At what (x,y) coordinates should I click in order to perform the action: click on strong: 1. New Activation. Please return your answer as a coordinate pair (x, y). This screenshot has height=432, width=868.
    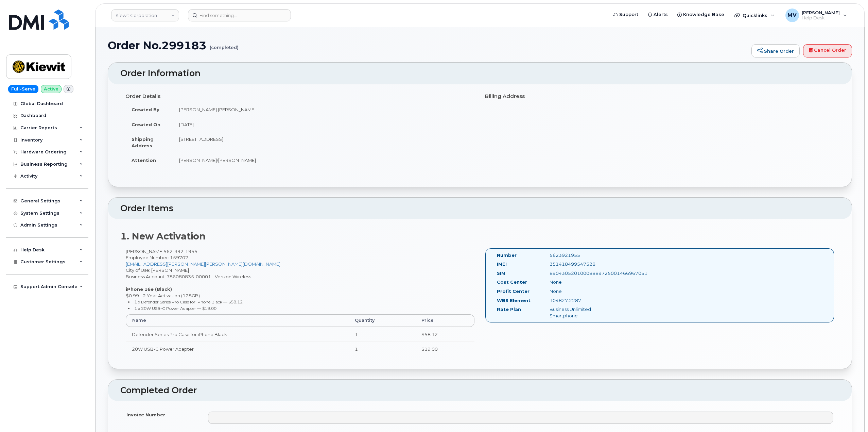
    Looking at the image, I should click on (163, 236).